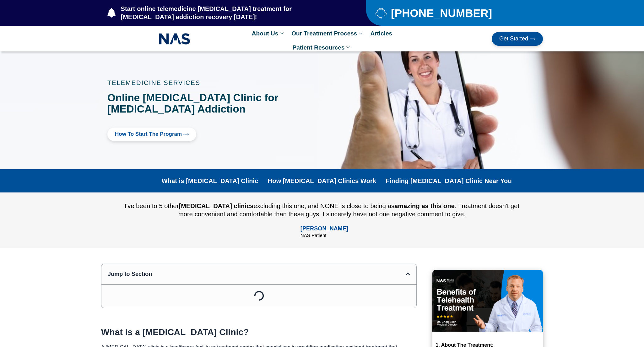  Describe the element at coordinates (381, 33) in the screenshot. I see `a: Articles` at that location.